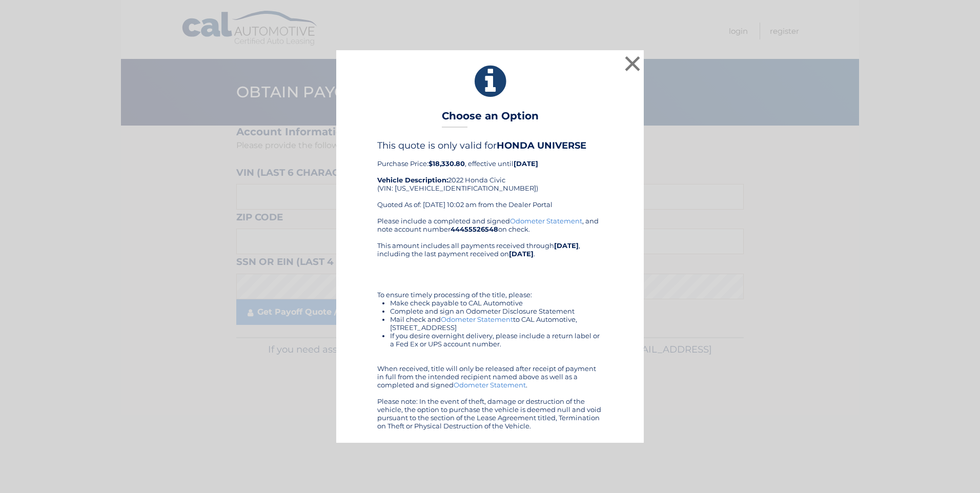 This screenshot has width=980, height=493. Describe the element at coordinates (490, 323) in the screenshot. I see `div: Please include a completed and signed , and note account number on check. This amount includes al...` at that location.